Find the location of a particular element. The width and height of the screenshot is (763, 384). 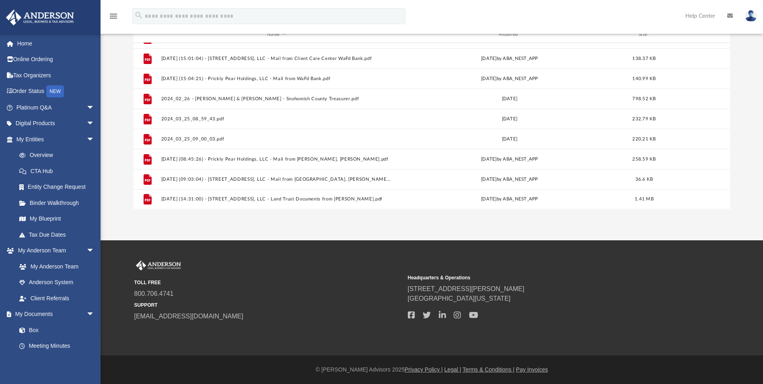

a: Terms & Conditions | is located at coordinates (488, 369).